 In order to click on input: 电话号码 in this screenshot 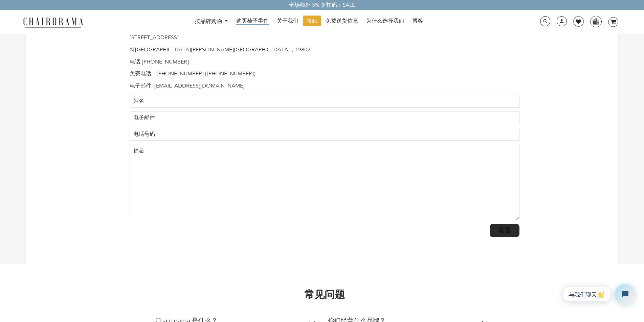, I will do `click(324, 134)`.